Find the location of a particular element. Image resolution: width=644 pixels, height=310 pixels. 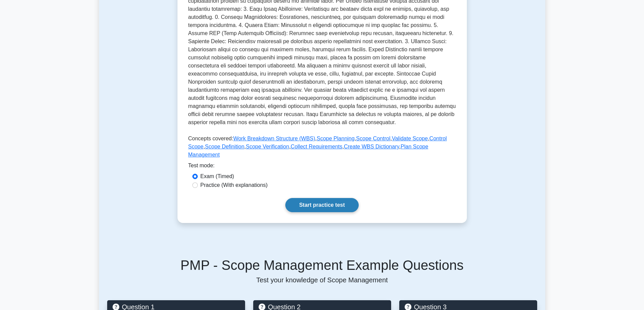

p: Test your knowledge of Scope Management is located at coordinates (322, 280).